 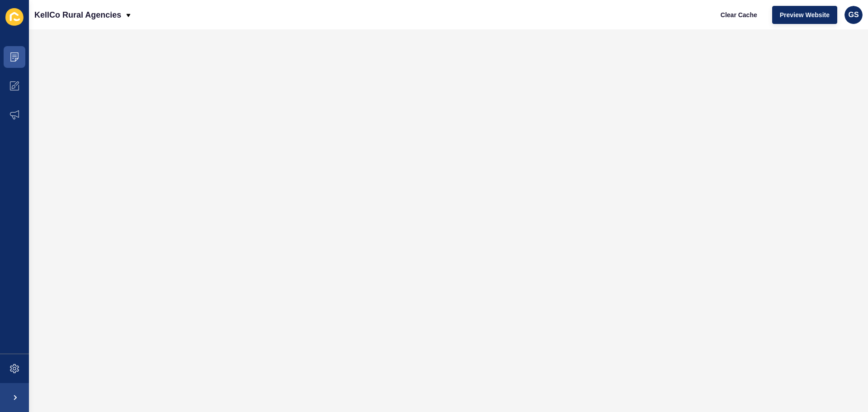 I want to click on span: GS, so click(x=853, y=15).